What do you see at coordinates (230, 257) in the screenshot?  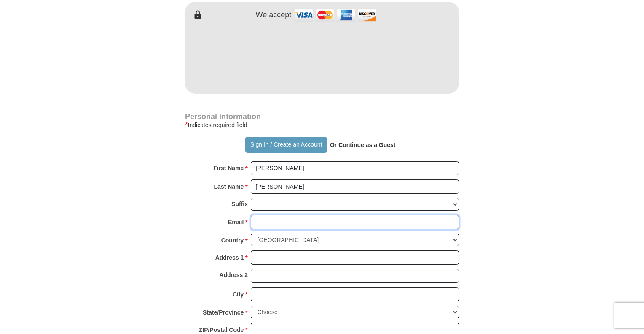 I see `strong: Address 1` at bounding box center [230, 257].